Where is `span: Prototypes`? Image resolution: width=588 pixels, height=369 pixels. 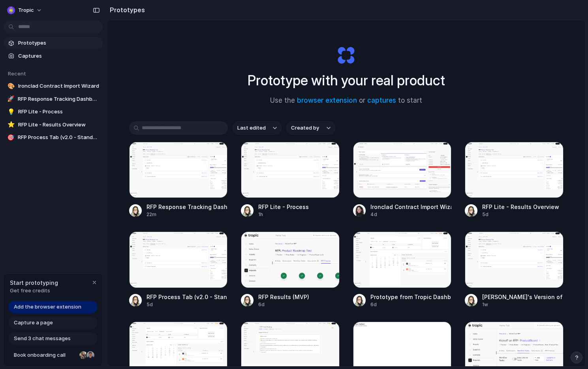 span: Prototypes is located at coordinates (59, 43).